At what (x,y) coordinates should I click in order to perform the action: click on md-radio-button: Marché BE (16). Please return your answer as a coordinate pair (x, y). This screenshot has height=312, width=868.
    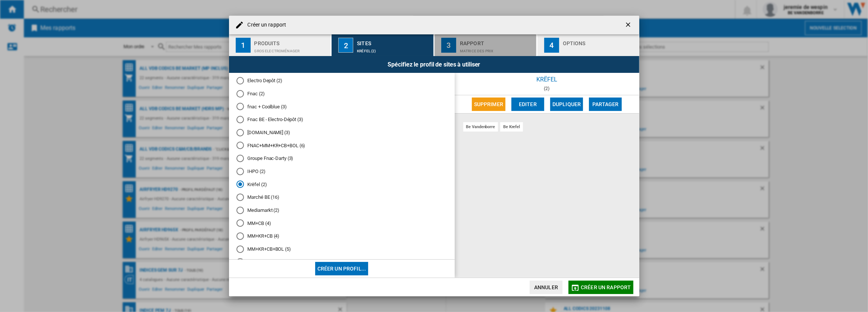
    Looking at the image, I should click on (342, 197).